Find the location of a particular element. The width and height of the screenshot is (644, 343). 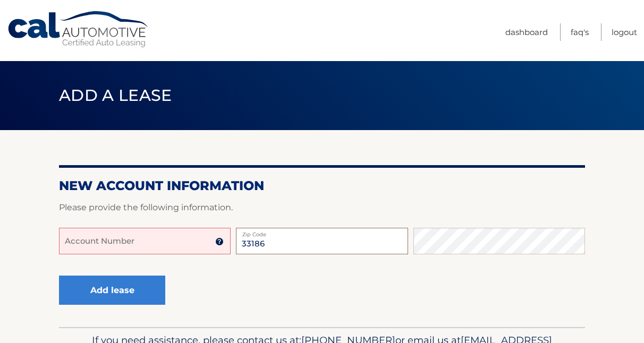

img: tooltip.svg is located at coordinates (219, 241).